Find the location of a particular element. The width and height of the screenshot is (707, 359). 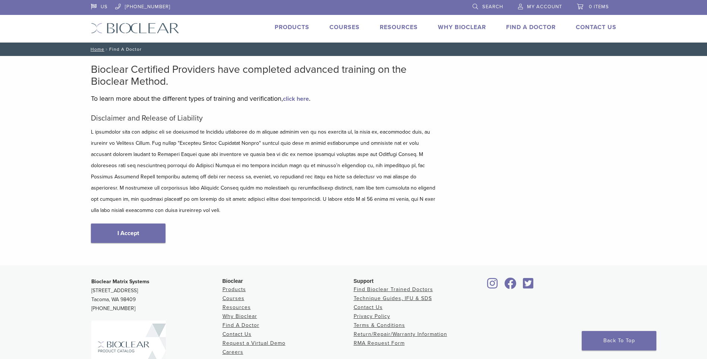

a: Return/Repair/Warranty Information is located at coordinates (400, 334).